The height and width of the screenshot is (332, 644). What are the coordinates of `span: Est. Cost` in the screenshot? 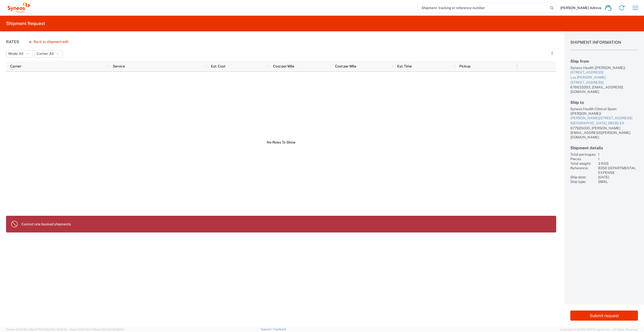 It's located at (218, 66).